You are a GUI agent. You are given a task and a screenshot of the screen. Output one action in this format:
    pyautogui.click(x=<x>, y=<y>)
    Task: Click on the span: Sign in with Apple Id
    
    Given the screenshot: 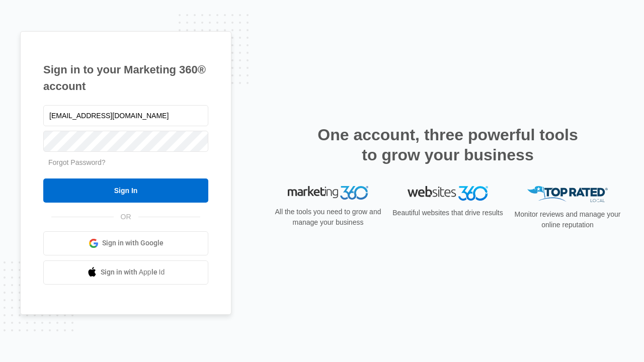 What is the action you would take?
    pyautogui.click(x=133, y=271)
    